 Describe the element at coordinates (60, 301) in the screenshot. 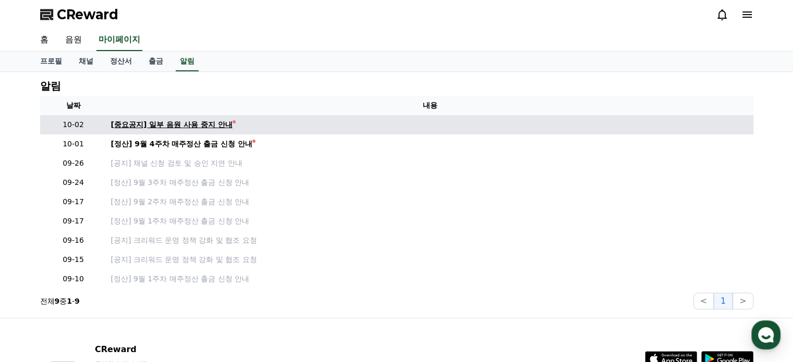

I see `p: 전체 중 -` at that location.